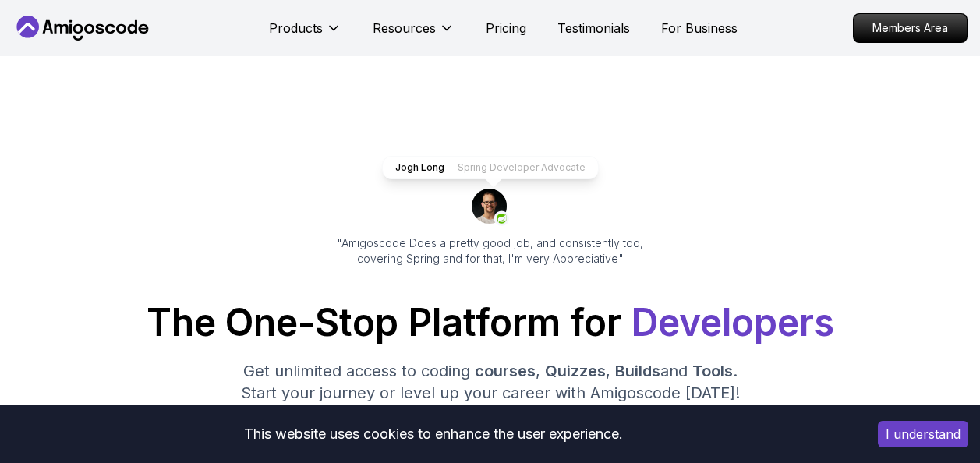 This screenshot has height=463, width=980. What do you see at coordinates (304, 34) in the screenshot?
I see `button: Products` at bounding box center [304, 34].